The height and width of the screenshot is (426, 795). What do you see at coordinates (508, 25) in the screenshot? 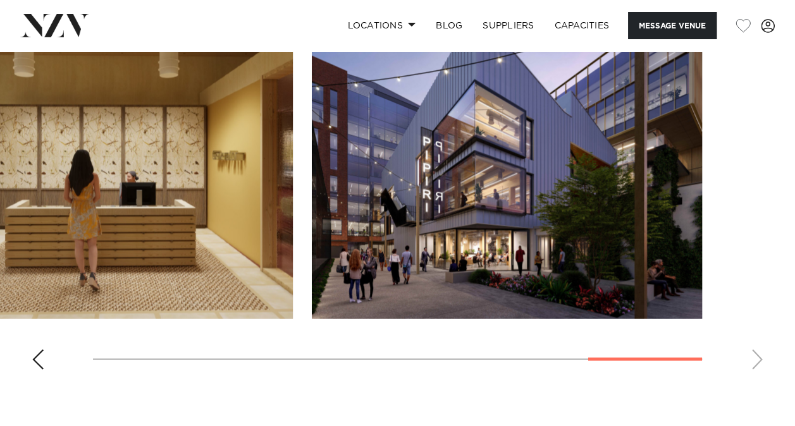
I see `a: SUPPLIERS` at bounding box center [508, 25].